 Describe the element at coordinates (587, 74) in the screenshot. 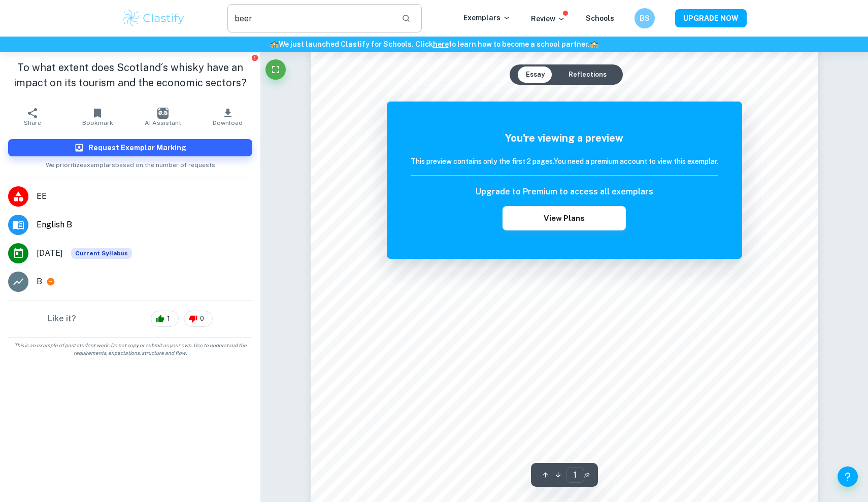

I see `button: Reflections` at that location.